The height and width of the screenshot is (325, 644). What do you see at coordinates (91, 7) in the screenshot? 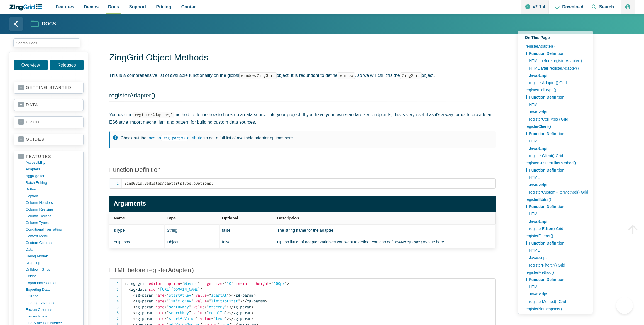
I see `span: Demos` at bounding box center [91, 7].